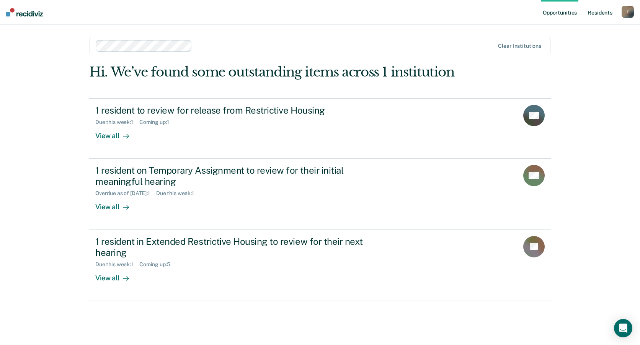 This screenshot has height=345, width=640. I want to click on div: 1 resident on Temporary Assignment to review for their initial meaningful hearing, so click(230, 176).